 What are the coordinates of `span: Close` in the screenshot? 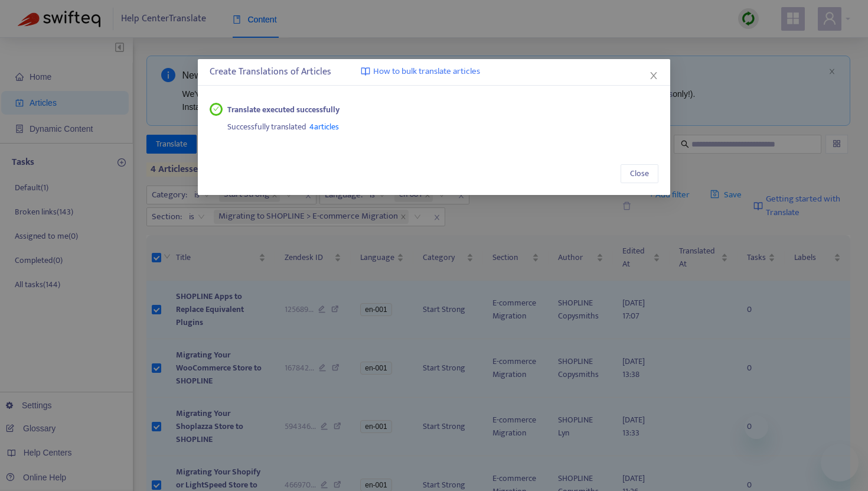 It's located at (640, 174).